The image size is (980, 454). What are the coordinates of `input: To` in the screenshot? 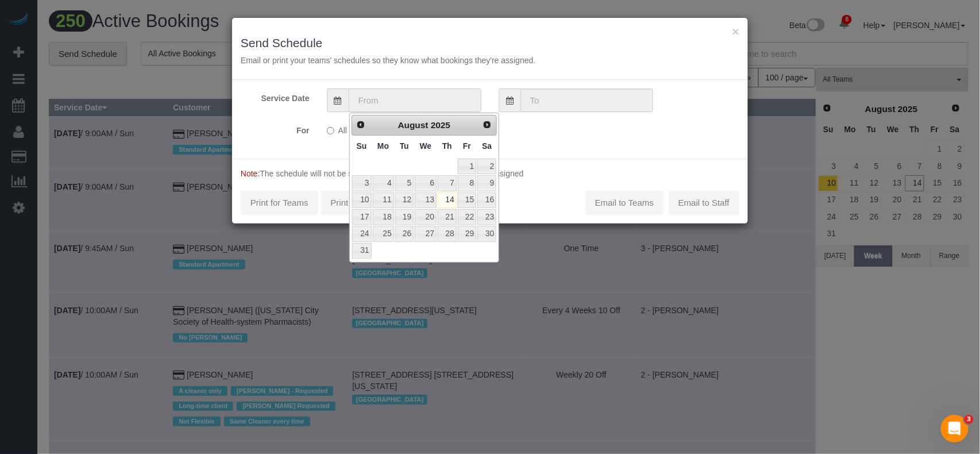 It's located at (586, 100).